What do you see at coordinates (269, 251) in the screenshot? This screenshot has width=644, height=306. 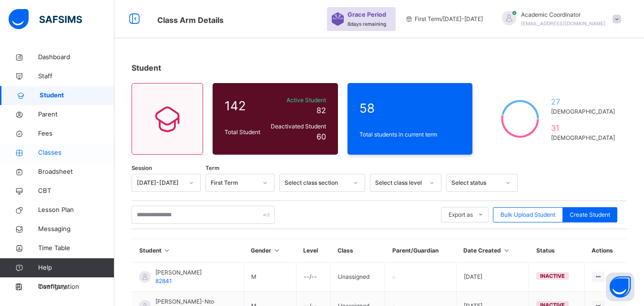 I see `th: Gender` at bounding box center [269, 251].